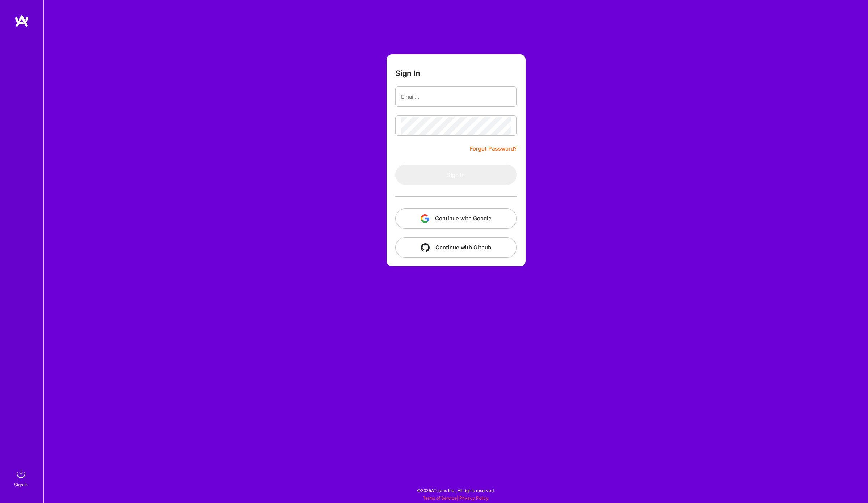 The image size is (868, 503). I want to click on button: Continue with Github, so click(456, 248).